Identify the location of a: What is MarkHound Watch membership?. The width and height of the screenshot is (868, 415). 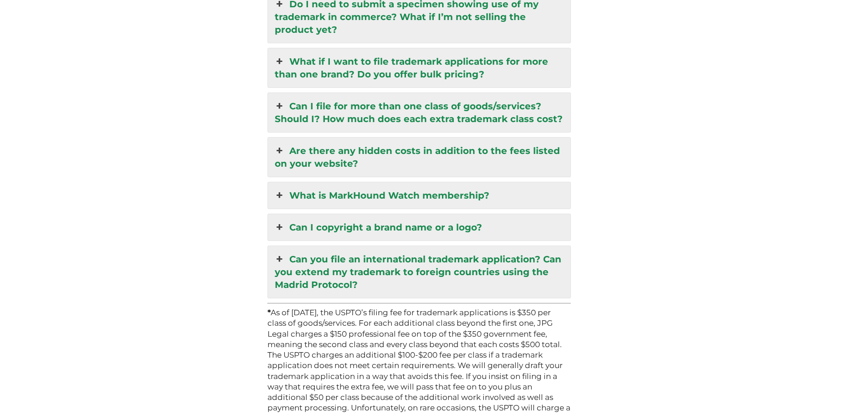
(419, 195).